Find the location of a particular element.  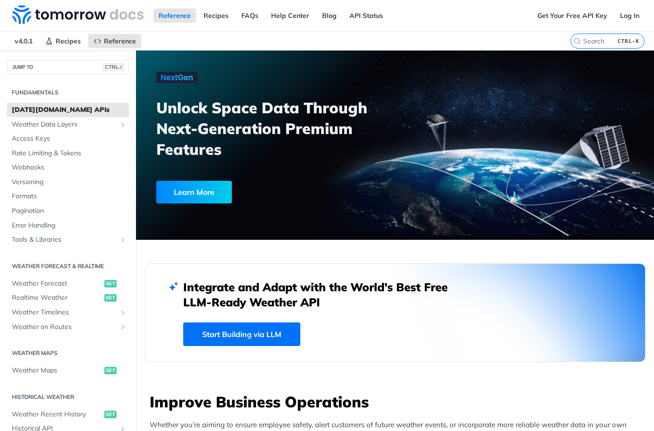

a: Versioning is located at coordinates (68, 182).